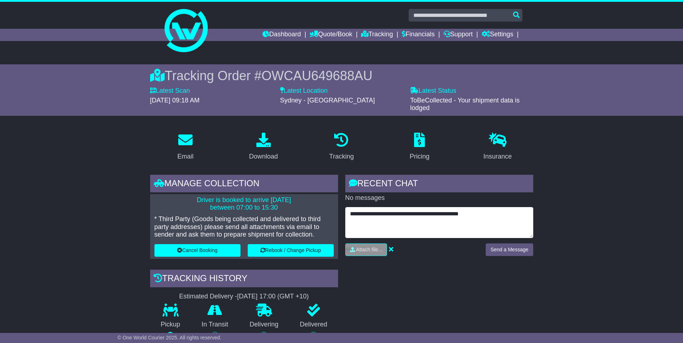 Image resolution: width=683 pixels, height=343 pixels. I want to click on div: Estimated Delivery -, so click(244, 297).